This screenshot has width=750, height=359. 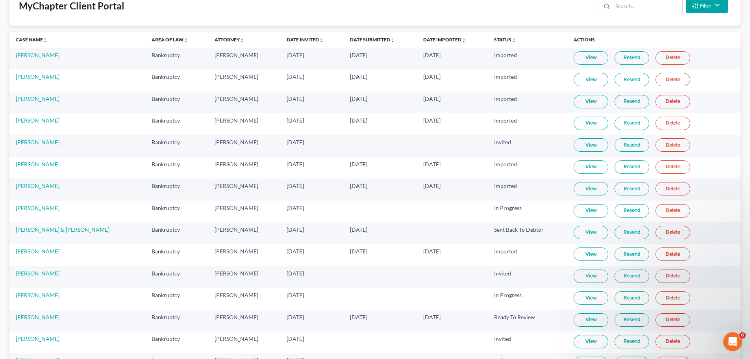 What do you see at coordinates (79, 63) in the screenshot?
I see `p: Hi there!` at bounding box center [79, 63].